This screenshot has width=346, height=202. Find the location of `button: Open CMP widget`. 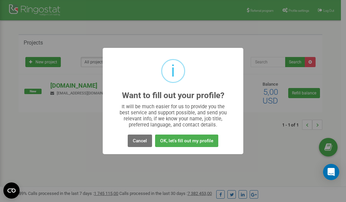

button: Open CMP widget is located at coordinates (11, 191).